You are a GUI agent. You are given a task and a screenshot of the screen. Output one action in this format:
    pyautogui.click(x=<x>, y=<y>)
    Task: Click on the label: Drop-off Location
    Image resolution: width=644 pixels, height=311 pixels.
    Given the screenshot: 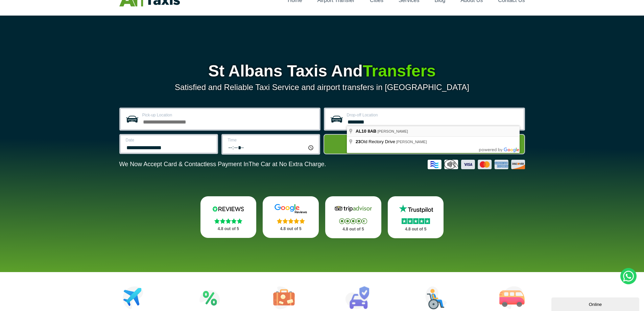 What is the action you would take?
    pyautogui.click(x=433, y=115)
    